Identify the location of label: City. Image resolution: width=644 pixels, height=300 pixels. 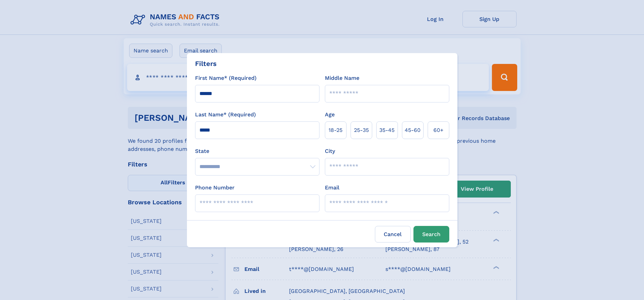
(330, 151).